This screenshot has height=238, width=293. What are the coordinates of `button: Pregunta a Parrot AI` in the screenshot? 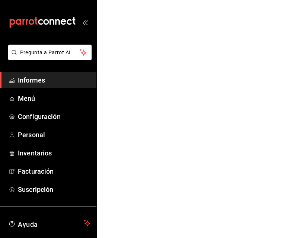 It's located at (50, 52).